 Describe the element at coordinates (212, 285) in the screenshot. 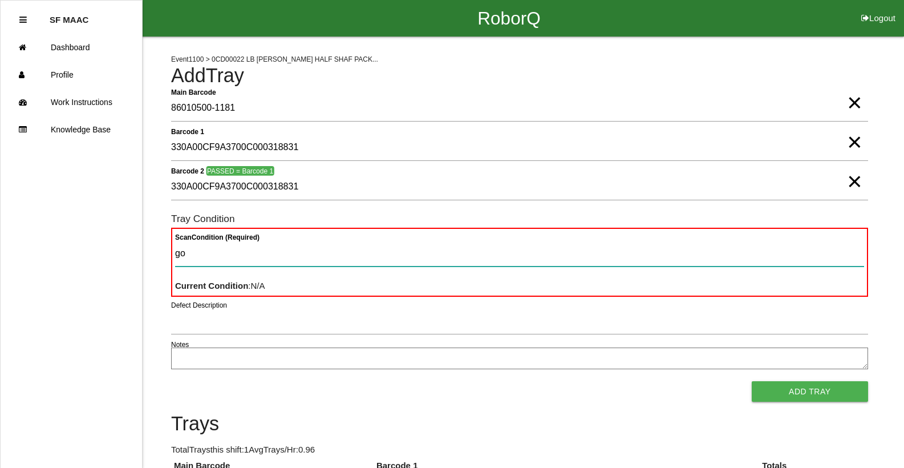

I see `b: Current Condition` at that location.